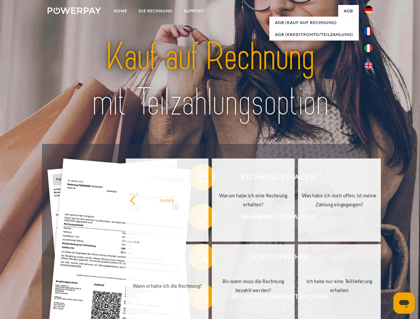  Describe the element at coordinates (368, 66) in the screenshot. I see `img: en` at that location.